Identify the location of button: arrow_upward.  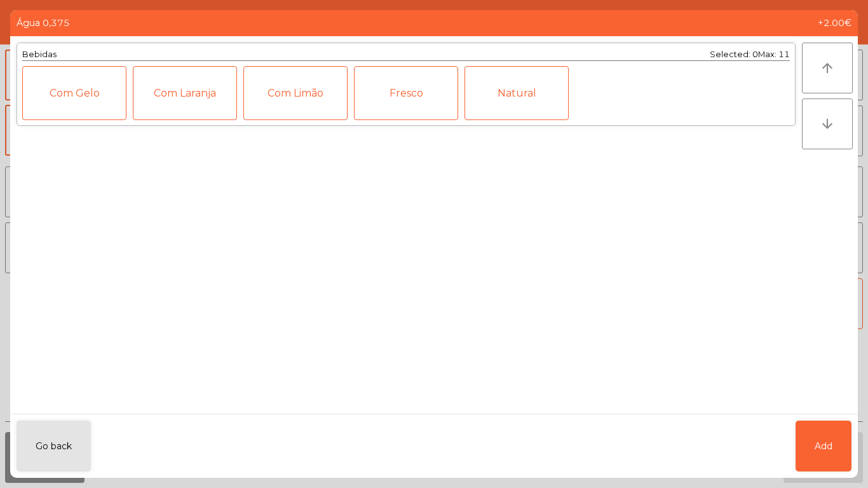
(827, 68).